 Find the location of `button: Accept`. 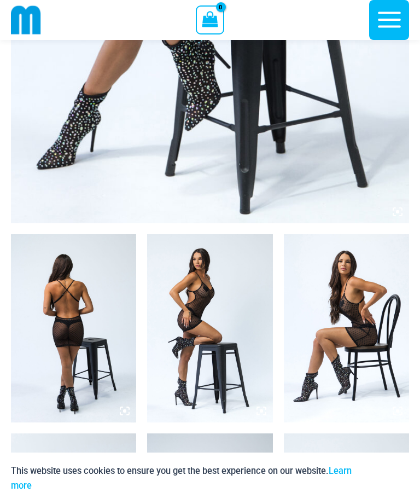

button: Accept is located at coordinates (386, 478).